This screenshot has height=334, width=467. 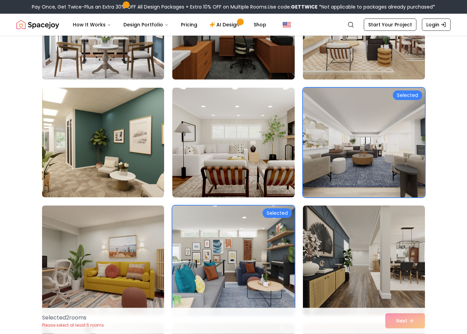 I want to click on img: United States, so click(x=287, y=25).